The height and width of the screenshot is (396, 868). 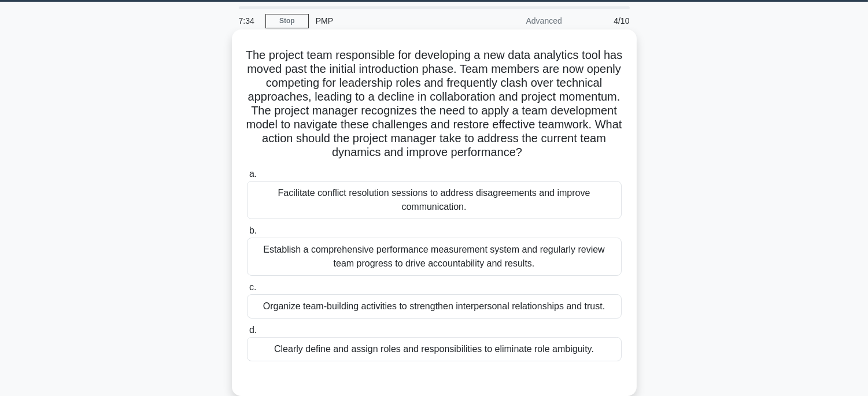 What do you see at coordinates (252, 230) in the screenshot?
I see `span: b.` at bounding box center [252, 230].